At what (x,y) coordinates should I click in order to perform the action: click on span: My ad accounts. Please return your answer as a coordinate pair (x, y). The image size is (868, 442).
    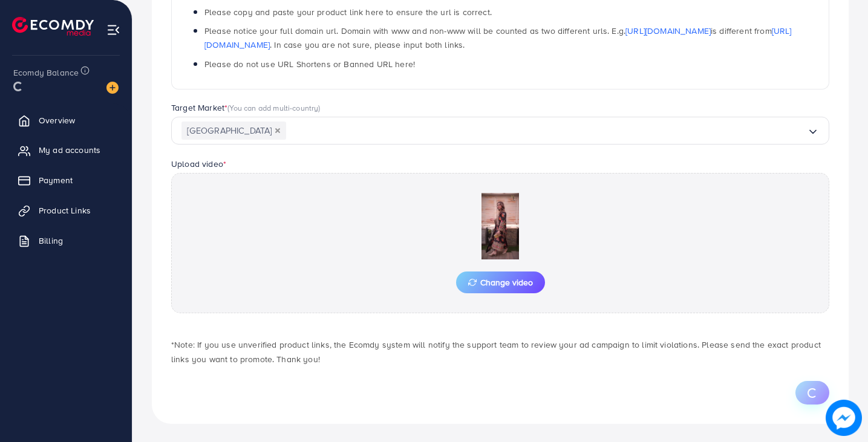
    Looking at the image, I should click on (70, 150).